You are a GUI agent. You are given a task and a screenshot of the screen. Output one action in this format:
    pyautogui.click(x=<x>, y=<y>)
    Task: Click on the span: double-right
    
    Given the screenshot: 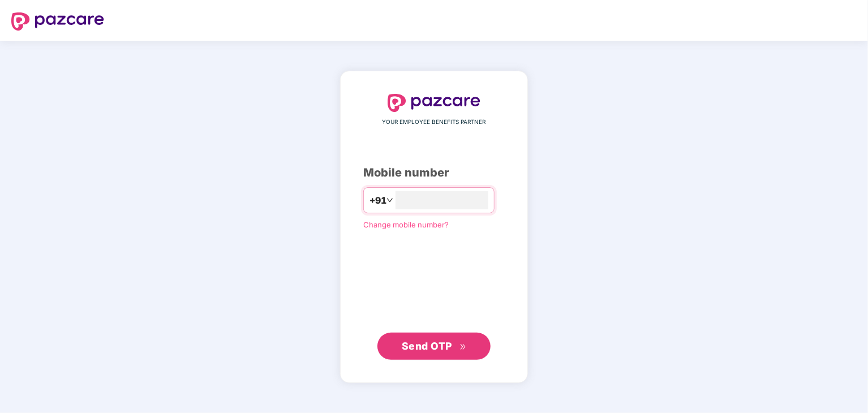 What is the action you would take?
    pyautogui.click(x=463, y=347)
    